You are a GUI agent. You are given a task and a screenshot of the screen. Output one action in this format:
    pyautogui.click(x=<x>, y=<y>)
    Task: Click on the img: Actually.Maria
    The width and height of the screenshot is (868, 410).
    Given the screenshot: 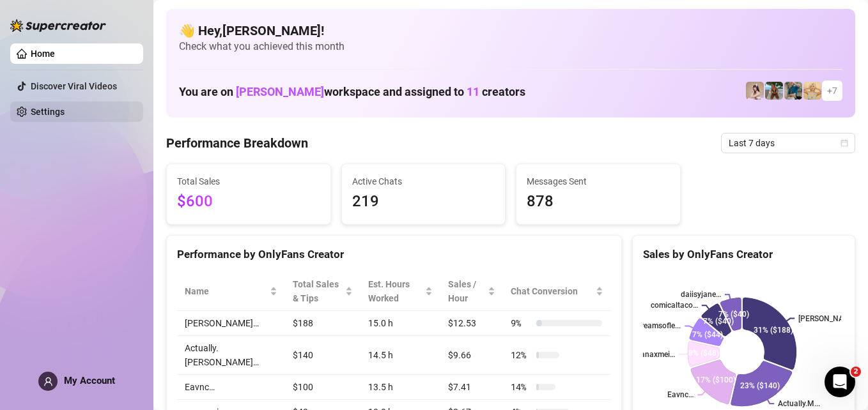 What is the action you would take?
    pyautogui.click(x=812, y=90)
    